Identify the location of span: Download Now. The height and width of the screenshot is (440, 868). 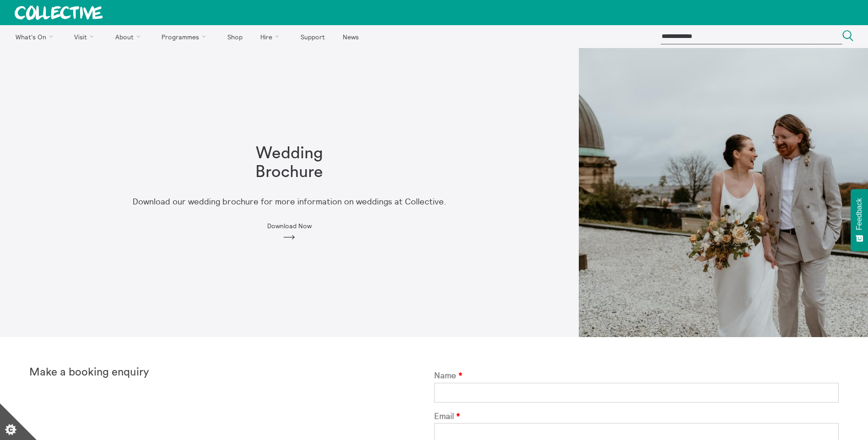
(289, 226).